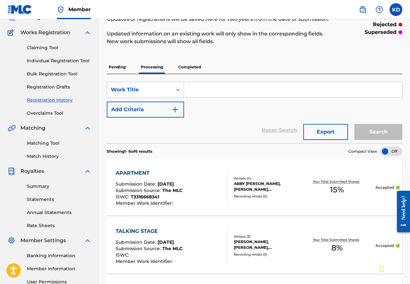 The height and width of the screenshot is (284, 410). What do you see at coordinates (149, 173) in the screenshot?
I see `div: APARTMENT` at bounding box center [149, 173].